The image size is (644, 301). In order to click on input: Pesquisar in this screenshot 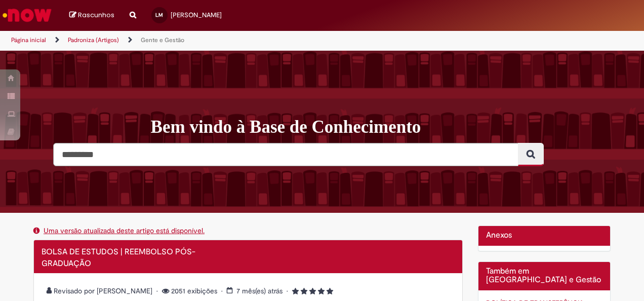, I will do `click(285, 154)`.